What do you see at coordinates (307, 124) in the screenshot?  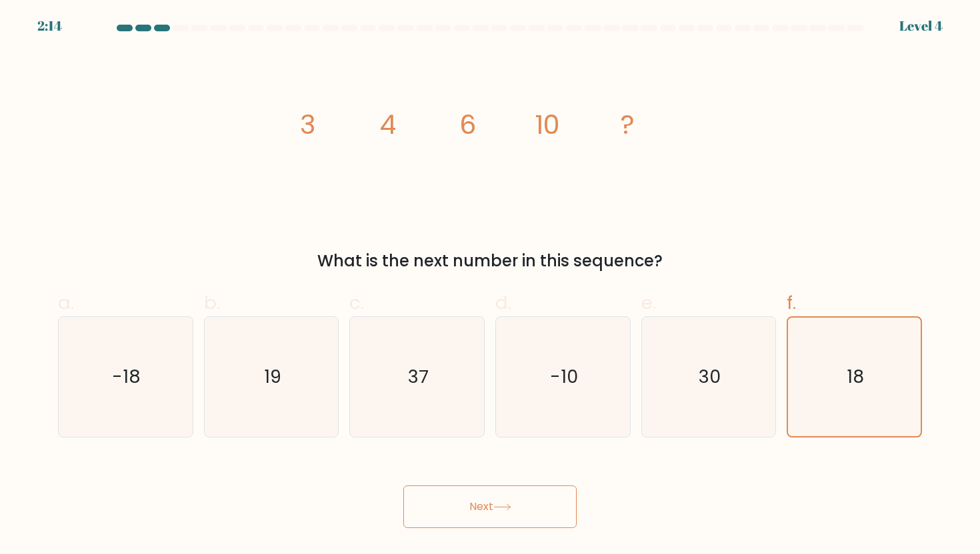 I see `tspan: 3` at bounding box center [307, 124].